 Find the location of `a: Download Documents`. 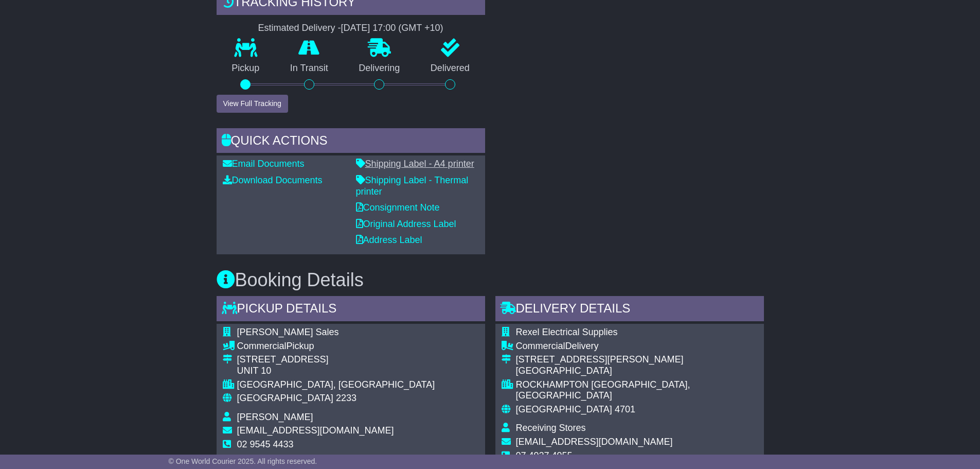

a: Download Documents is located at coordinates (272, 180).